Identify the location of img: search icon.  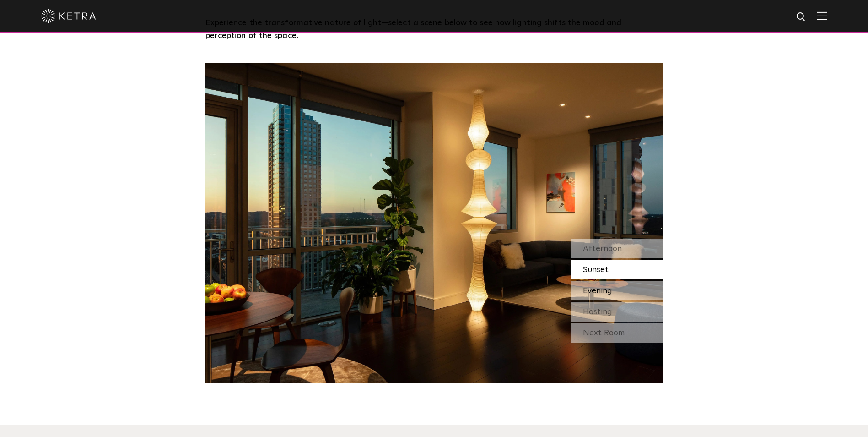
(801, 17).